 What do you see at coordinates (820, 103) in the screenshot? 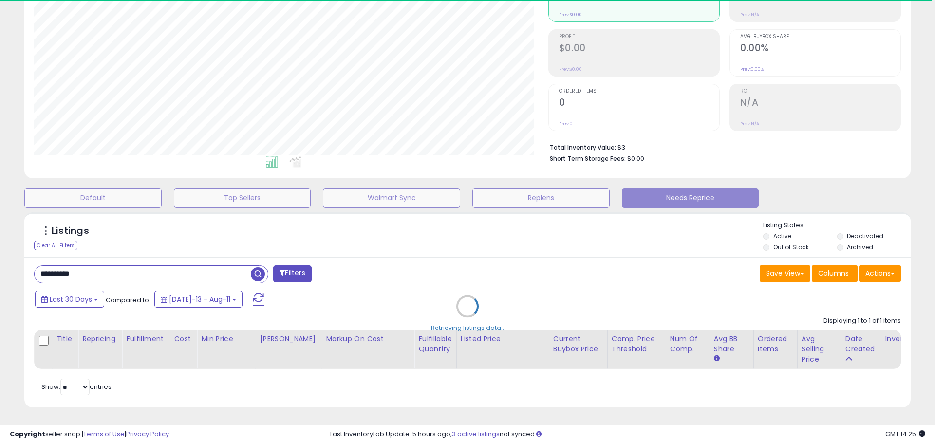
I see `h2: N/A` at bounding box center [820, 103].